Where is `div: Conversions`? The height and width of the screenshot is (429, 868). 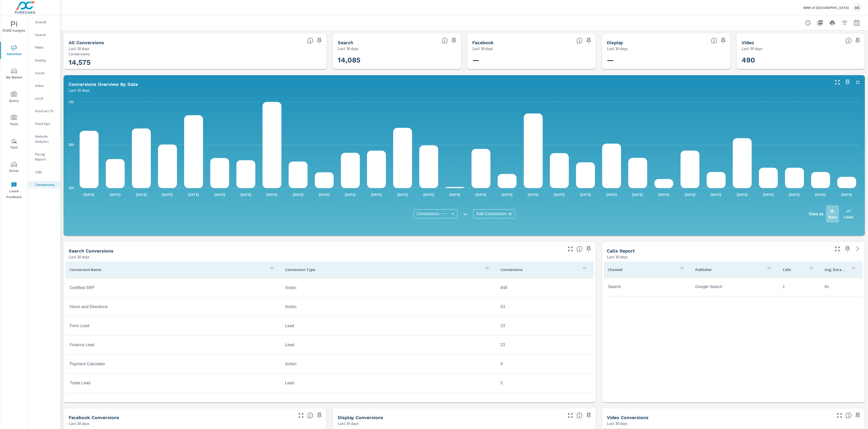 div: Conversions is located at coordinates (44, 185).